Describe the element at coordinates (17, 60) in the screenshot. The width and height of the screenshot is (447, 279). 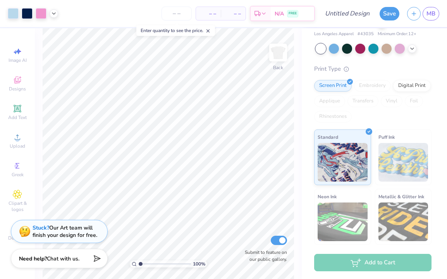
I see `span: Image AI` at that location.